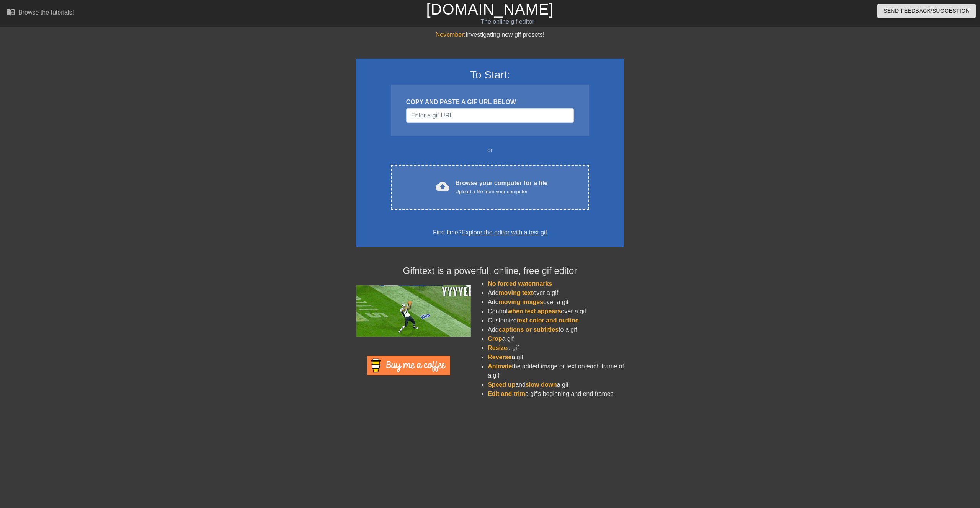  I want to click on span: moving text, so click(516, 293).